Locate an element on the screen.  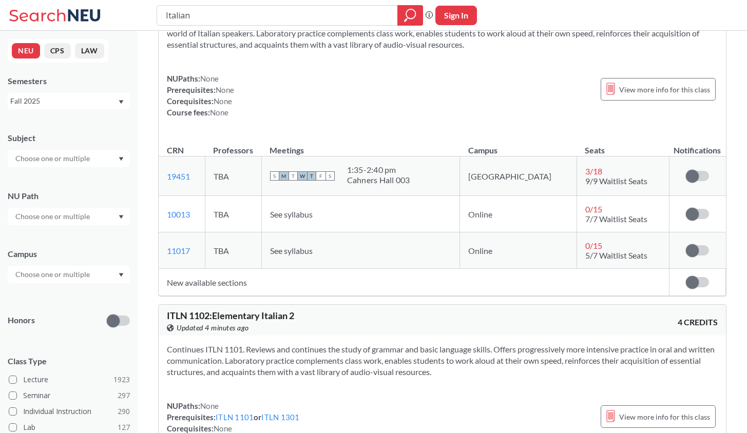
div: Semesters is located at coordinates (69, 81).